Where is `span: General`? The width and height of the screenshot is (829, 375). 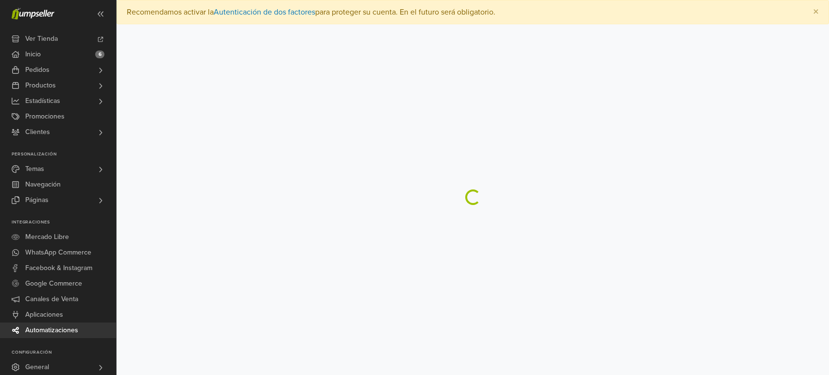 span: General is located at coordinates (37, 367).